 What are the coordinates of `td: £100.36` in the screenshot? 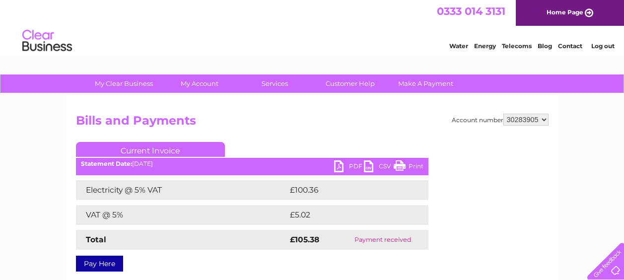 It's located at (349, 190).